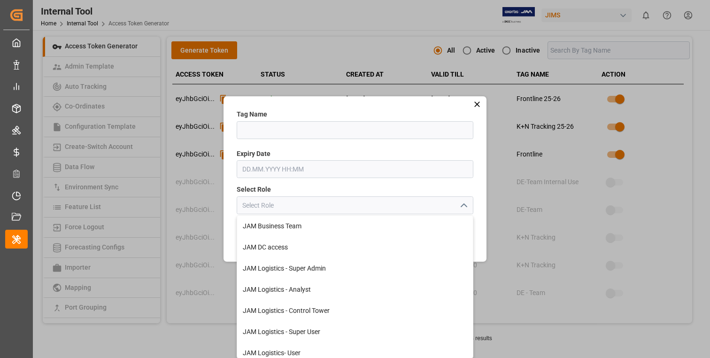 The height and width of the screenshot is (358, 710). What do you see at coordinates (252, 114) in the screenshot?
I see `label: Tag Name` at bounding box center [252, 114].